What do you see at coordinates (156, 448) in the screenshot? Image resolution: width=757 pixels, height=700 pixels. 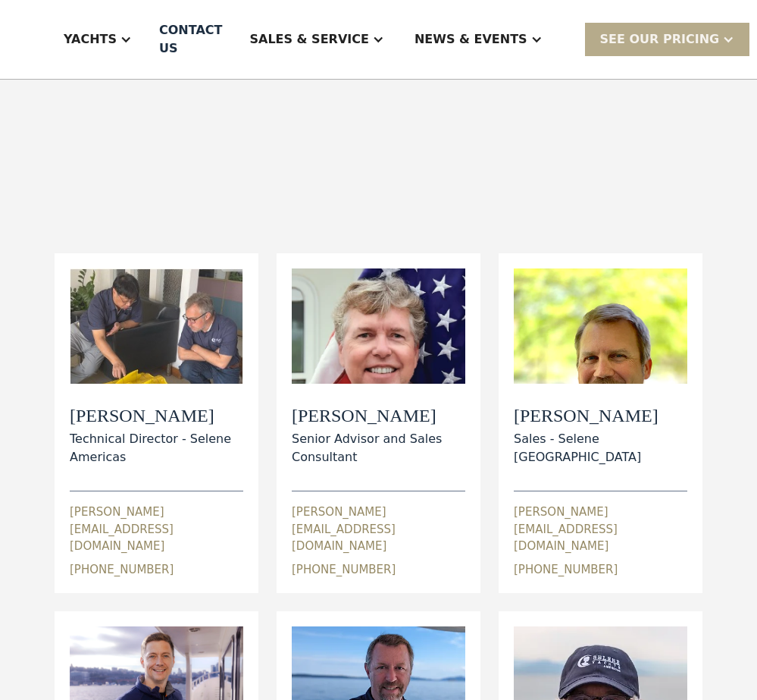 I see `div: Technical Director - Selene Americas` at bounding box center [156, 448].